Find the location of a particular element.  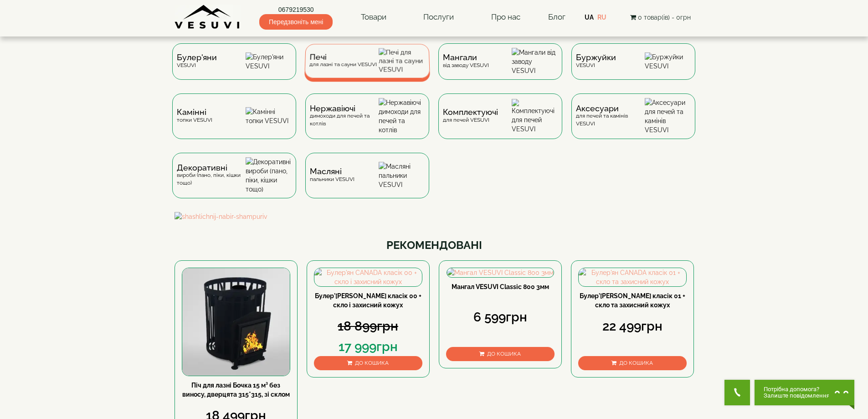

a: Печідля лазні та сауни VESUVI Печі для лазні та сауни VESUVI is located at coordinates (367, 68).